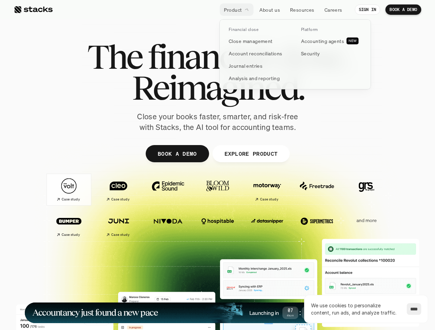 The image size is (435, 330). Describe the element at coordinates (251, 154) in the screenshot. I see `p: EXPLORE PRODUCT` at that location.